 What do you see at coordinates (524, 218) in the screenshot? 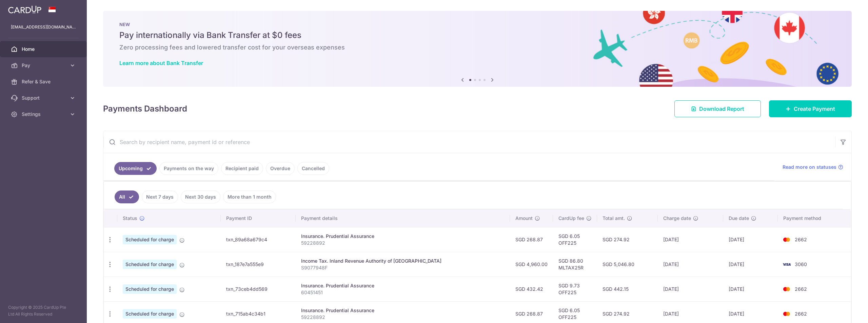
I see `span: Amount` at bounding box center [524, 218].